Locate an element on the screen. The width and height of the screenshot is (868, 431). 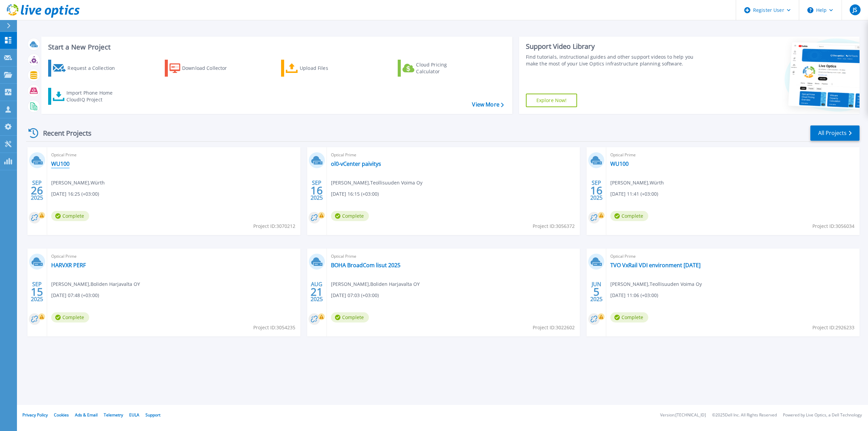
a: BOHA BroadCom lisut 2025 is located at coordinates (366, 265).